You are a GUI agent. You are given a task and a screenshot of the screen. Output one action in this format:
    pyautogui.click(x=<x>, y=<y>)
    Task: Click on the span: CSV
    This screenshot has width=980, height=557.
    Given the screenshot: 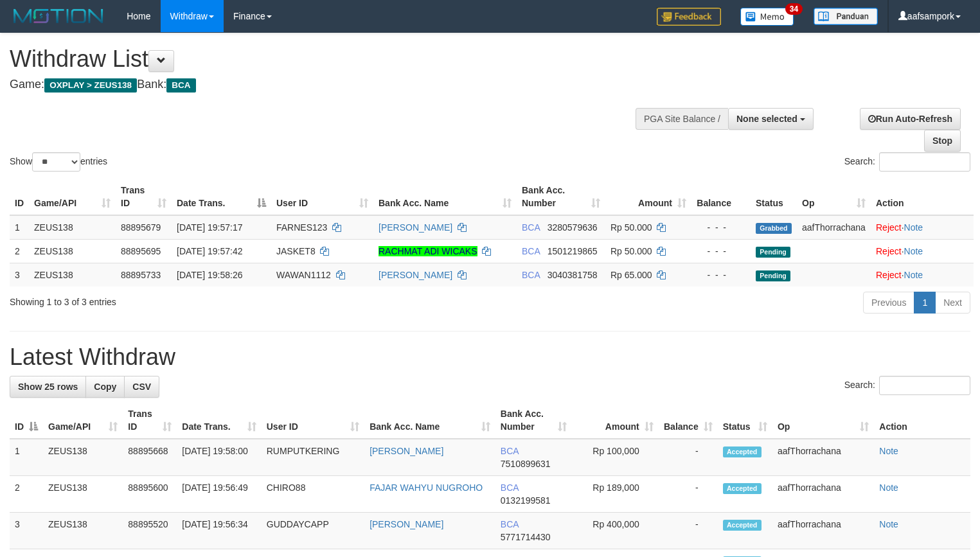 What is the action you would take?
    pyautogui.click(x=142, y=387)
    